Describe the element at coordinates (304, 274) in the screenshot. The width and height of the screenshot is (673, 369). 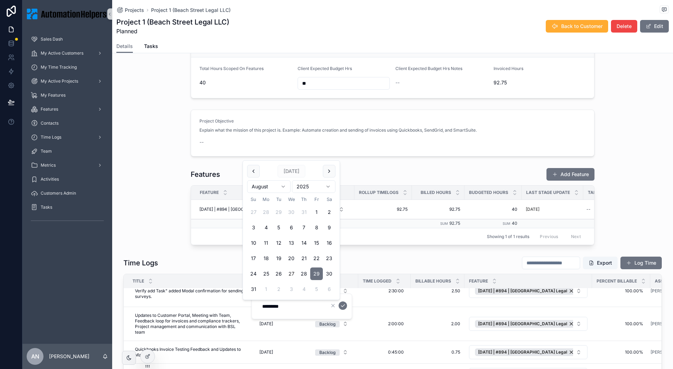
I see `button: Thursday, August 28th, 2025` at that location.